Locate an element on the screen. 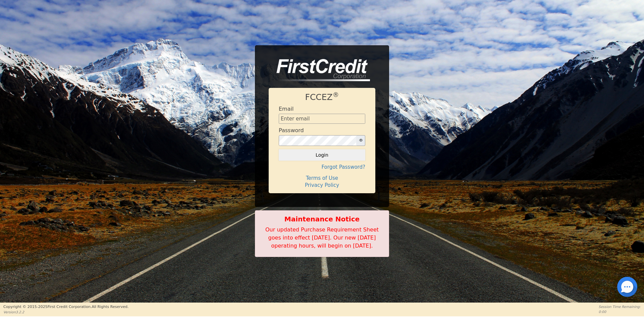  p: Version 3.2.2 is located at coordinates (66, 312).